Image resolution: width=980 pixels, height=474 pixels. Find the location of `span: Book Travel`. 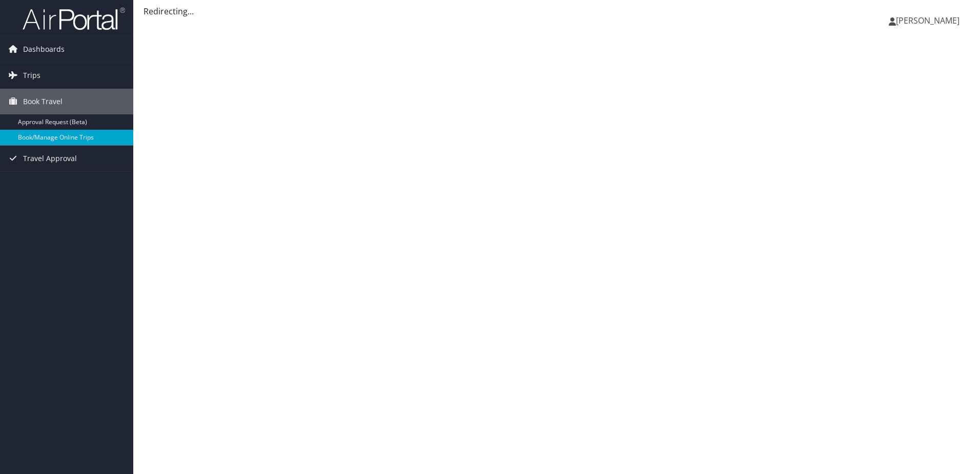

span: Book Travel is located at coordinates (42, 102).